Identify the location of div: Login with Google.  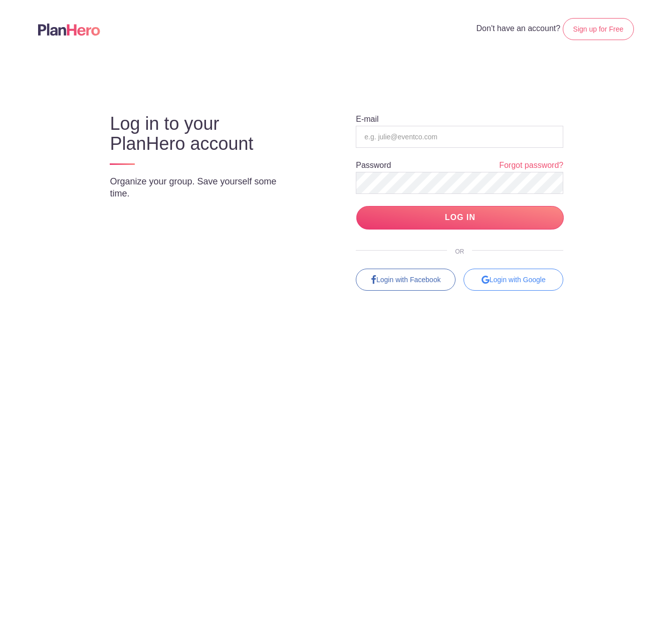
(513, 280).